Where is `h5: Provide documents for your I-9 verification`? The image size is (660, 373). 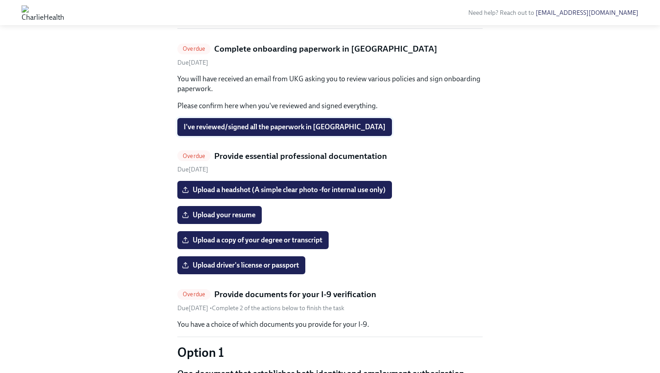 h5: Provide documents for your I-9 verification is located at coordinates (295, 295).